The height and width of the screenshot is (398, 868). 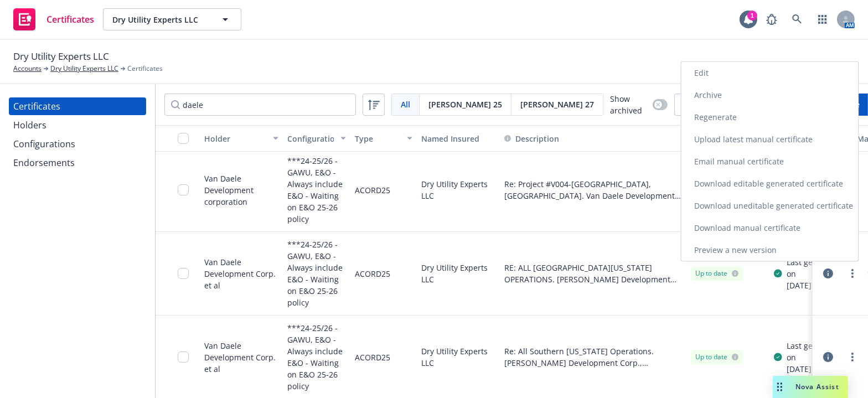 What do you see at coordinates (311, 139) in the screenshot?
I see `div: Configuration` at bounding box center [311, 139].